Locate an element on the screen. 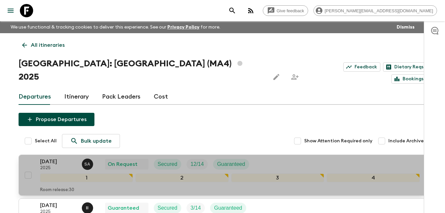 Image resolution: width=445 pixels, height=213 pixels. a: Privacy Policy is located at coordinates (183, 27).